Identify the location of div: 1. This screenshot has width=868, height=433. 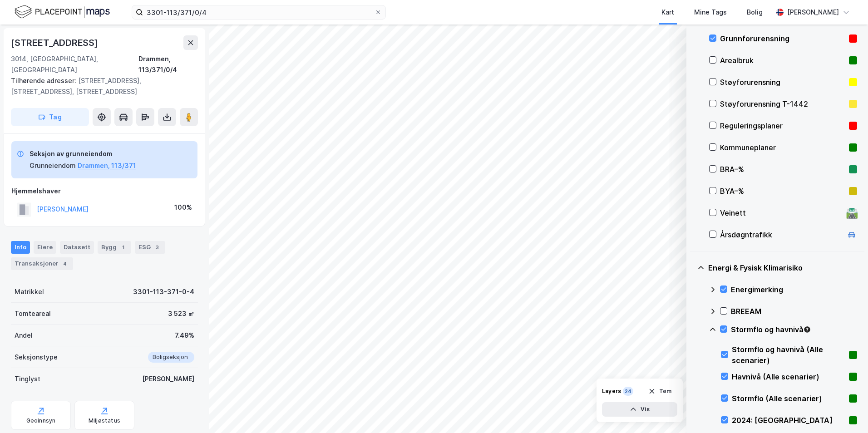
(123, 247).